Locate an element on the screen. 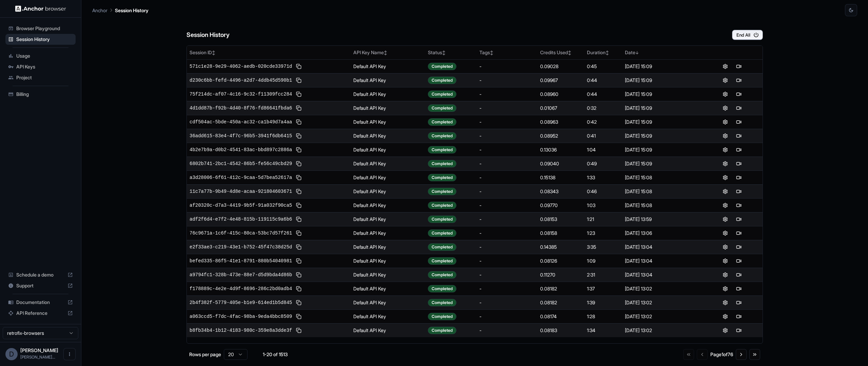 Image resolution: width=868 pixels, height=366 pixels. span: Documentation is located at coordinates (40, 302).